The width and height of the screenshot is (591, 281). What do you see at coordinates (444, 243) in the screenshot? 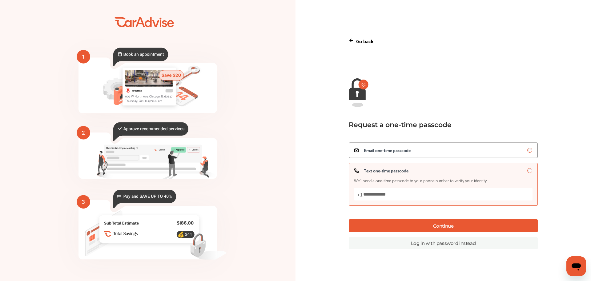
I see `a: Log in with password instead` at bounding box center [444, 243].